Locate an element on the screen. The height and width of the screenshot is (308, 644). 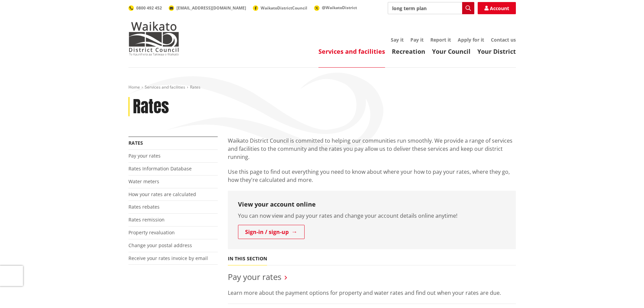
a: Rates remission is located at coordinates (146, 220).